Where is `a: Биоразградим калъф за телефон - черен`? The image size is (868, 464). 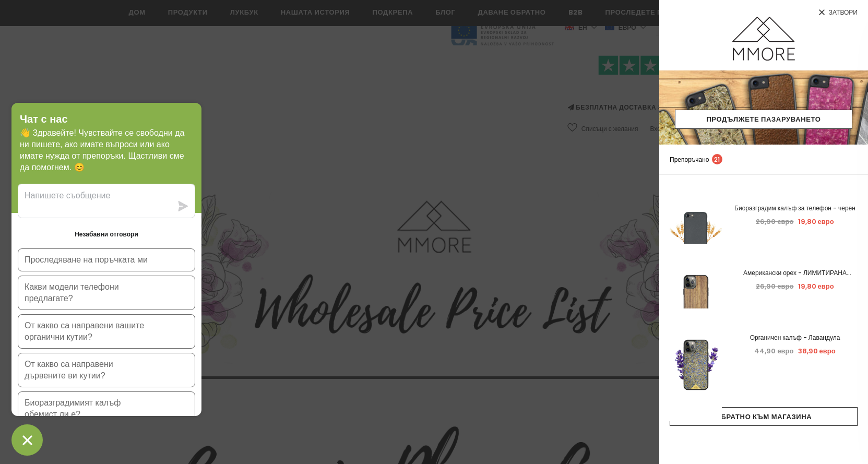
a: Биоразградим калъф за телефон - черен is located at coordinates (795, 208).